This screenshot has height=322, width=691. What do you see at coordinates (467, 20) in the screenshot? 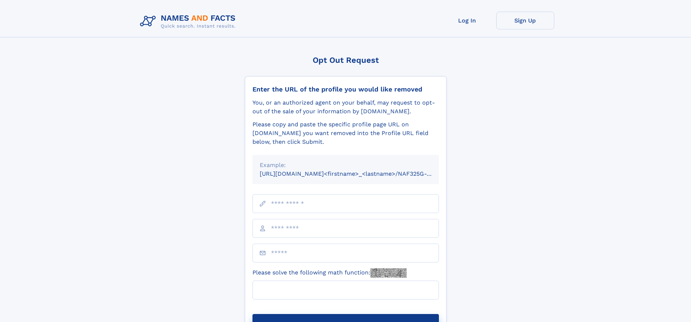
I see `a: Log In` at bounding box center [467, 20].